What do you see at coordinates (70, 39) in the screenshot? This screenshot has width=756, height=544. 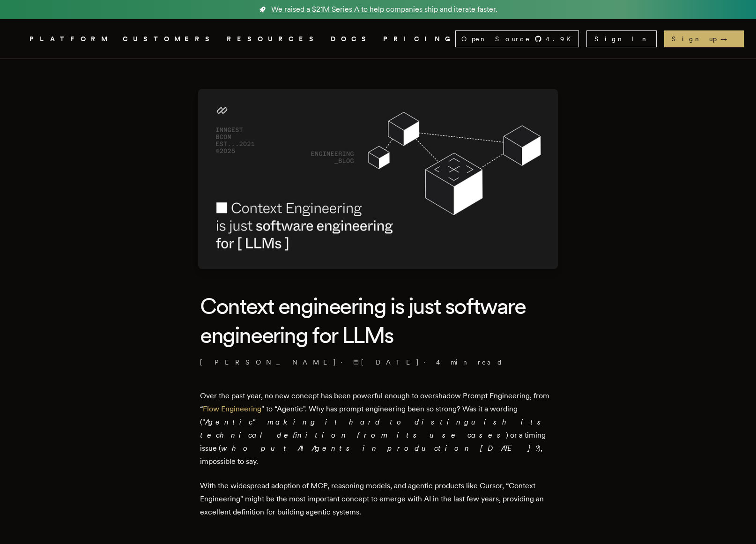 I see `span: PLATFORM` at bounding box center [70, 39].